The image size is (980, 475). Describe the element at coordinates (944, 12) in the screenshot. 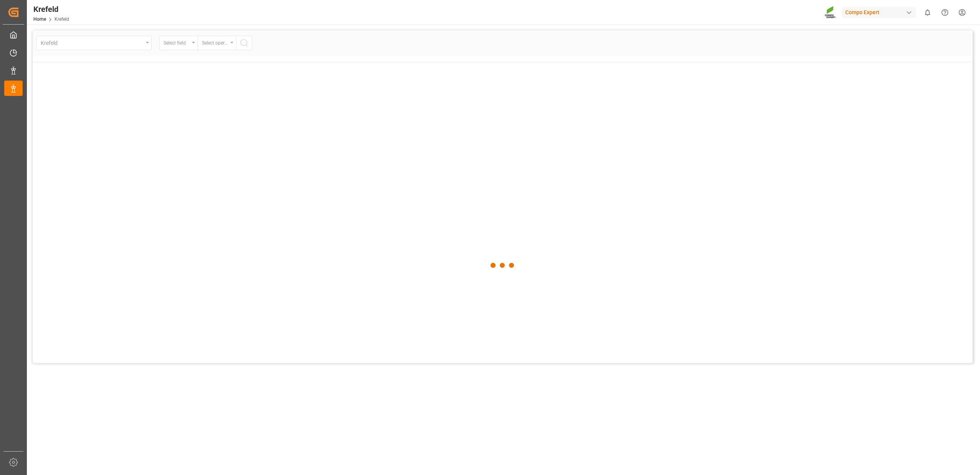

I see `button: Help Center` at that location.